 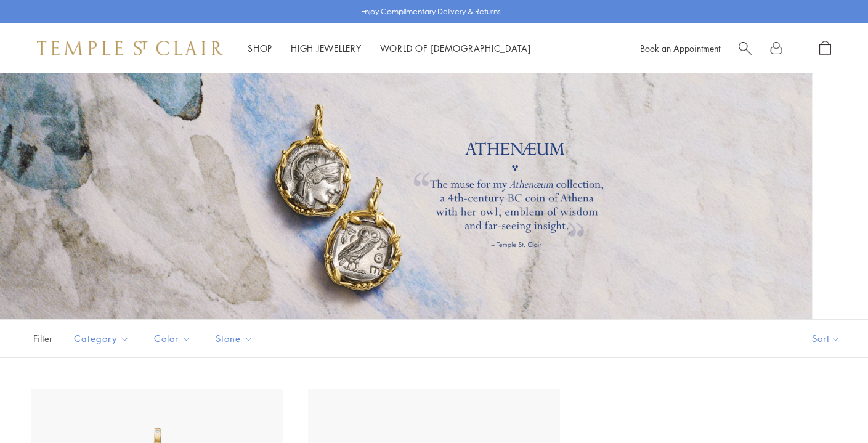 I want to click on span: Color, so click(x=174, y=339).